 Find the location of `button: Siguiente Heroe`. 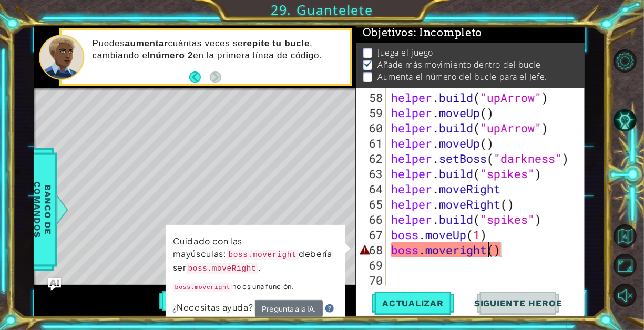

button: Siguiente Heroe is located at coordinates (519, 303).